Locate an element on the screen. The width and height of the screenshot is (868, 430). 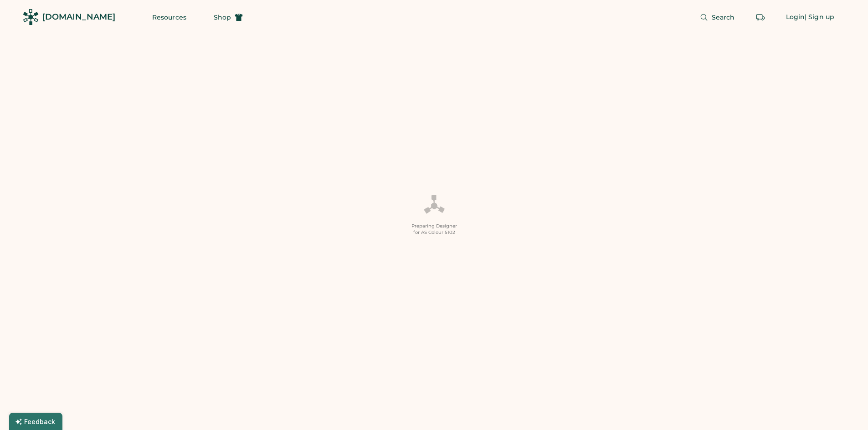
button: Retrieve an order is located at coordinates (761, 17).